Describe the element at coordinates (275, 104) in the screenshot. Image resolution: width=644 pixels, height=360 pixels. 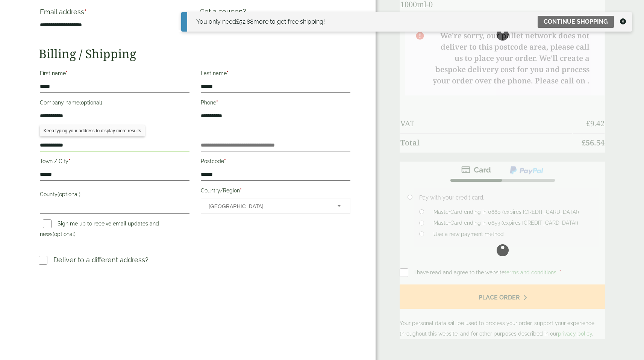
I see `label: Phone` at that location.